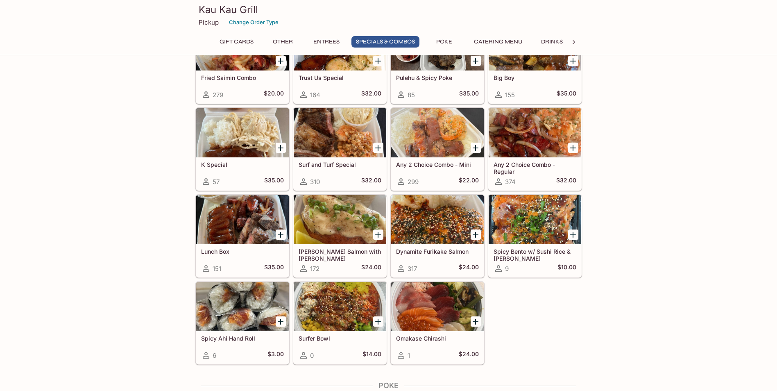 The width and height of the screenshot is (777, 391). What do you see at coordinates (340, 338) in the screenshot?
I see `h5: Surfer Bowl` at bounding box center [340, 338].